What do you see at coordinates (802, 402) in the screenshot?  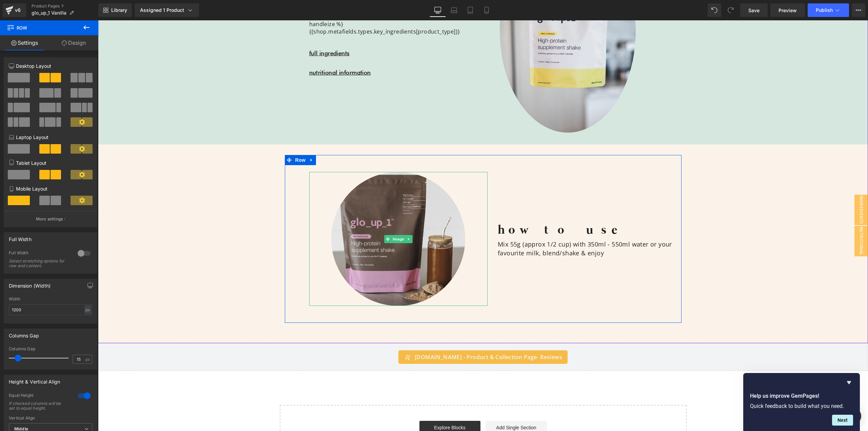 I see `div: Help us improve GemPages!` at bounding box center [802, 402].